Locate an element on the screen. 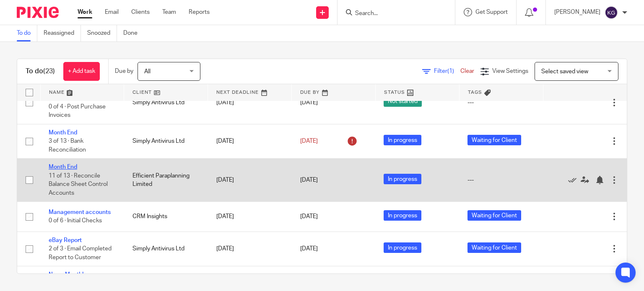 This screenshot has height=291, width=644. input: Search is located at coordinates (392, 14).